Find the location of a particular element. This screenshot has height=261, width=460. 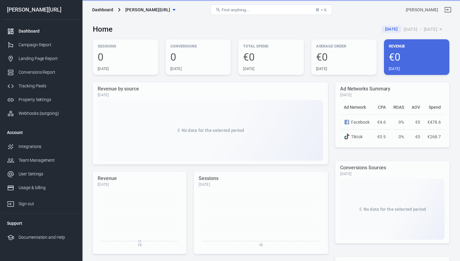

div: Conversions Report is located at coordinates (47, 72).